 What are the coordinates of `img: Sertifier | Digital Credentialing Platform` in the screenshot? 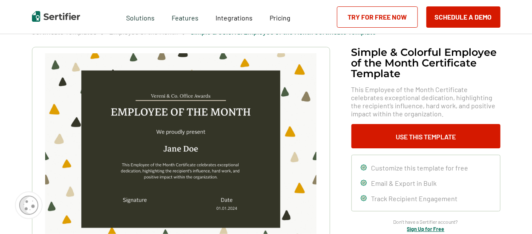 It's located at (56, 16).